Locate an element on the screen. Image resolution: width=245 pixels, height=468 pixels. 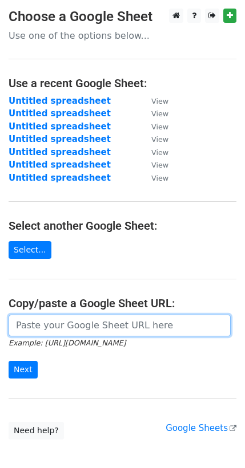
h4: Select another Google Sheet: is located at coordinates (122, 226).